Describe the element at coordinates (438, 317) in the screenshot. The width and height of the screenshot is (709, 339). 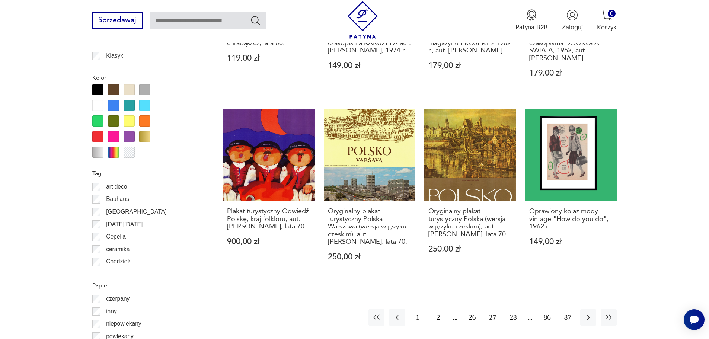
I see `button: 2` at that location.